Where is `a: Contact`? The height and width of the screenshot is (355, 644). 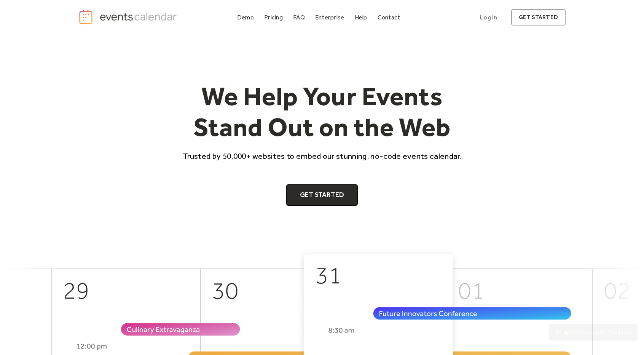 a: Contact is located at coordinates (389, 17).